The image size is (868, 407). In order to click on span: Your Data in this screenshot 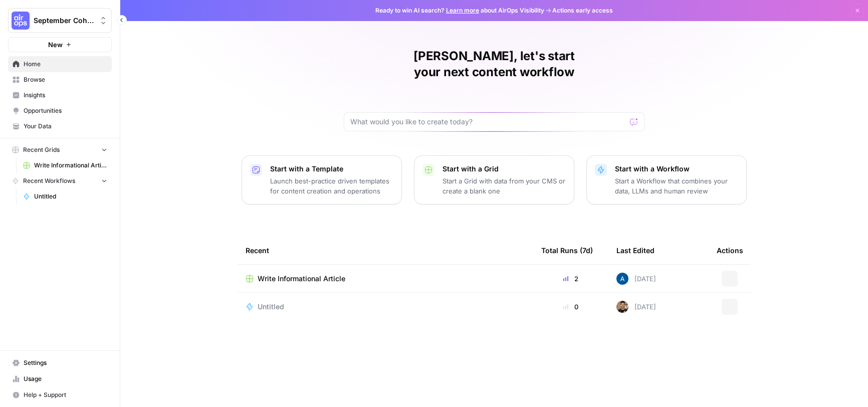, I will do `click(65, 127)`.